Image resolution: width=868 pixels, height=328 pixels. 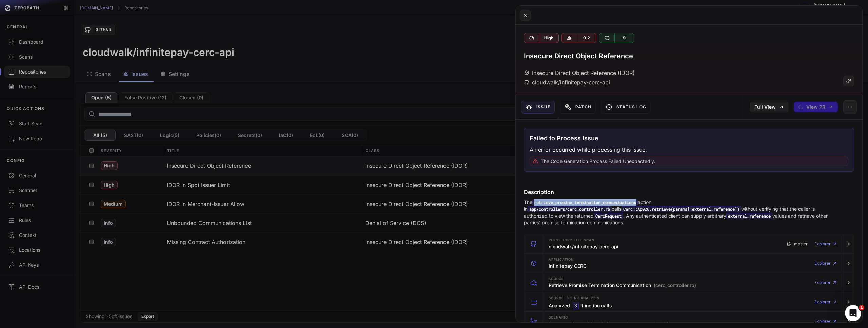 I want to click on button: Repository Full scan cloudwalk/infinitepay-cerc-api master Explorer, so click(x=689, y=244).